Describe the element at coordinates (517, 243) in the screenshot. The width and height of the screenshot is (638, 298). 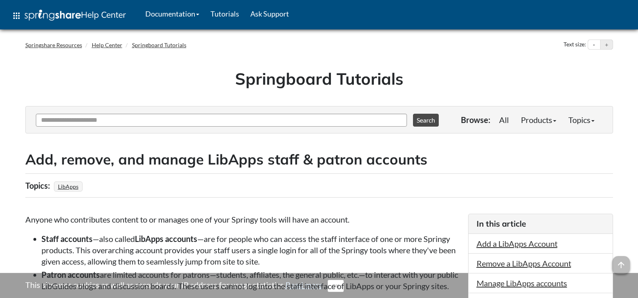
I see `a: Add a LibApps Account` at that location.